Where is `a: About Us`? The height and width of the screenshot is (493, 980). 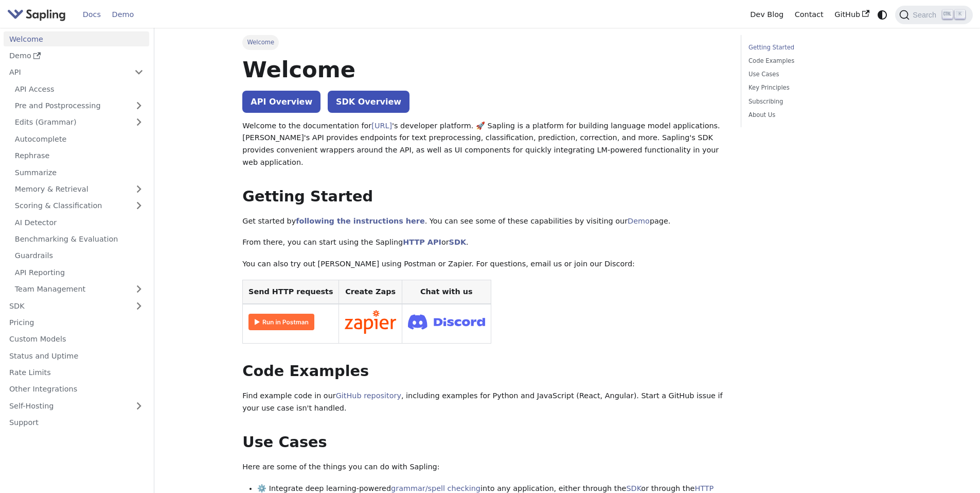
a: About Us is located at coordinates (819, 114).